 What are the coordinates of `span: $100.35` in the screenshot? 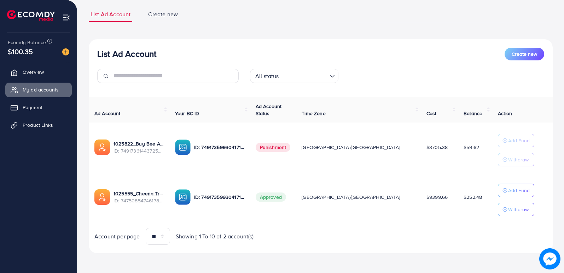 It's located at (20, 51).